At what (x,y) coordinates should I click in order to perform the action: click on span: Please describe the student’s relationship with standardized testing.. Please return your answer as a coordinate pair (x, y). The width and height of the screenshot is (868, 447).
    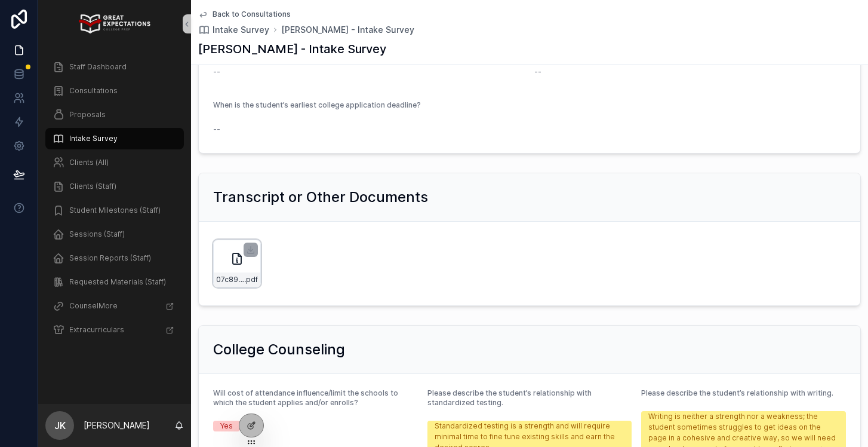
    Looking at the image, I should click on (510, 397).